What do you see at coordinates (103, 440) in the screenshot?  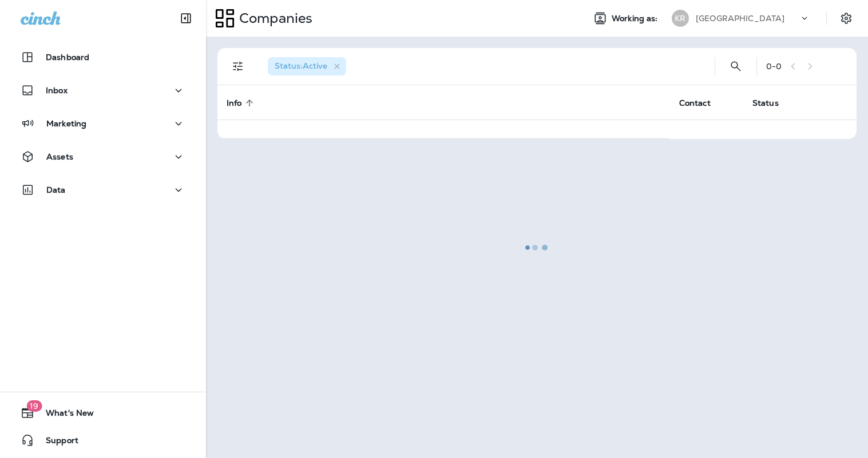 I see `button: Support` at bounding box center [103, 440].